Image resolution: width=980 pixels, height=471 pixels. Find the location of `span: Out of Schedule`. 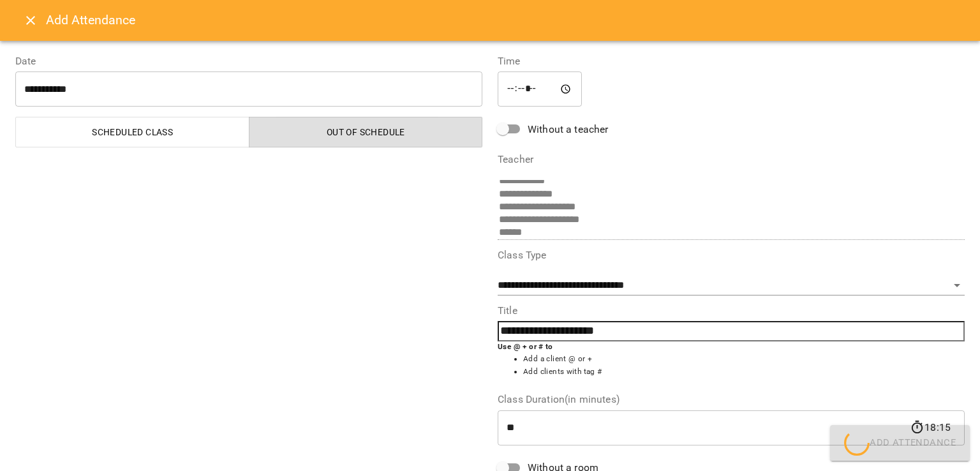

span: Out of Schedule is located at coordinates (366, 132).